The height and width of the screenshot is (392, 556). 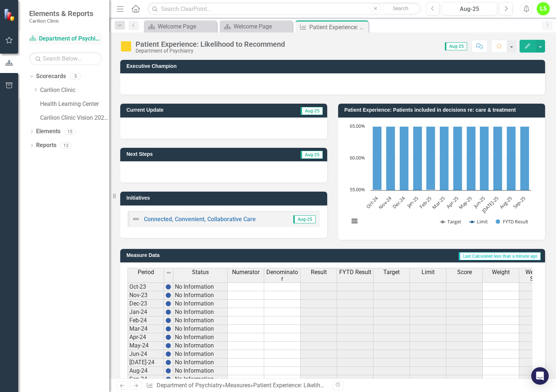 I want to click on img: Not Defined, so click(x=136, y=219).